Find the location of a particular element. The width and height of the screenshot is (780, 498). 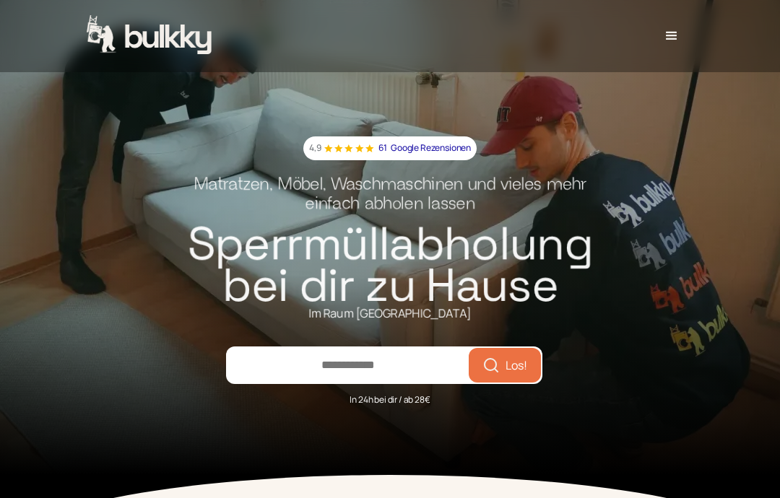

p: 61 is located at coordinates (383, 148).